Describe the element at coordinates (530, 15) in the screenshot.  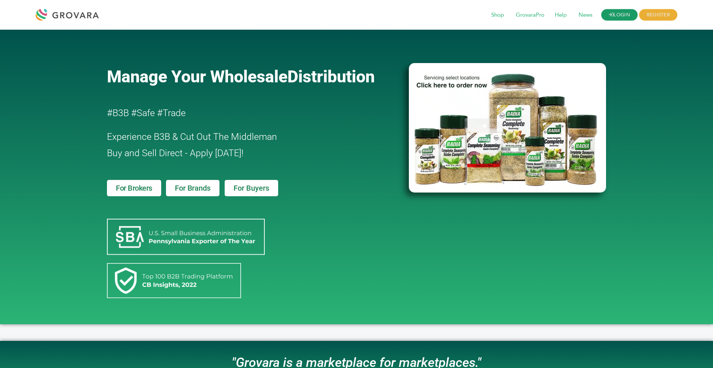
I see `span: GrovaraPro` at that location.